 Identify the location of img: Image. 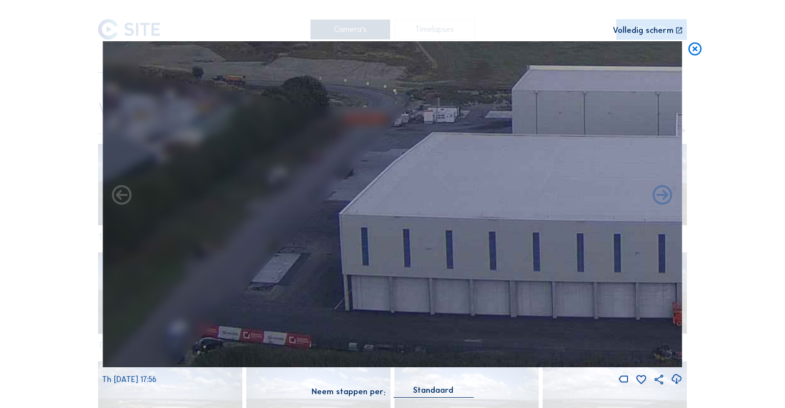
(393, 204).